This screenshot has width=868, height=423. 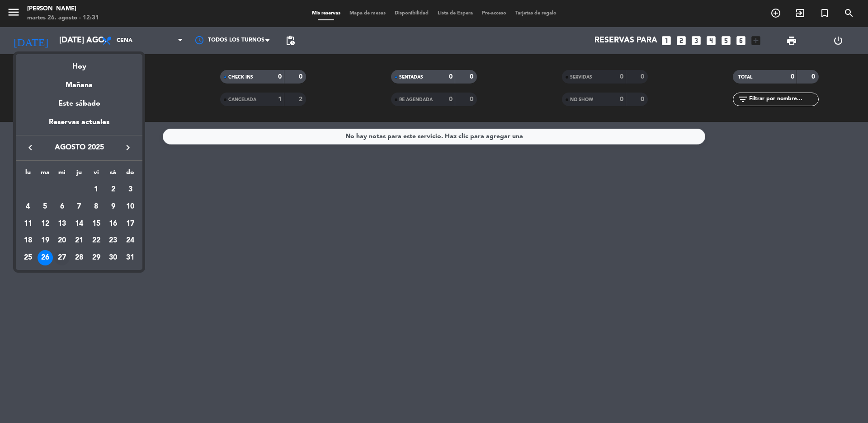 I want to click on div: 4, so click(x=28, y=207).